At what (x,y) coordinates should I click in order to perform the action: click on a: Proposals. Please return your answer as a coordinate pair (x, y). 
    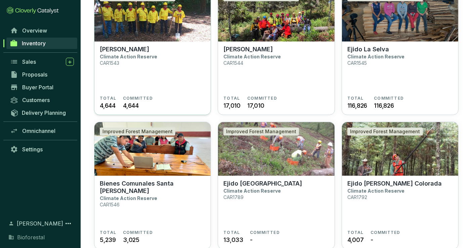
    Looking at the image, I should click on (42, 75).